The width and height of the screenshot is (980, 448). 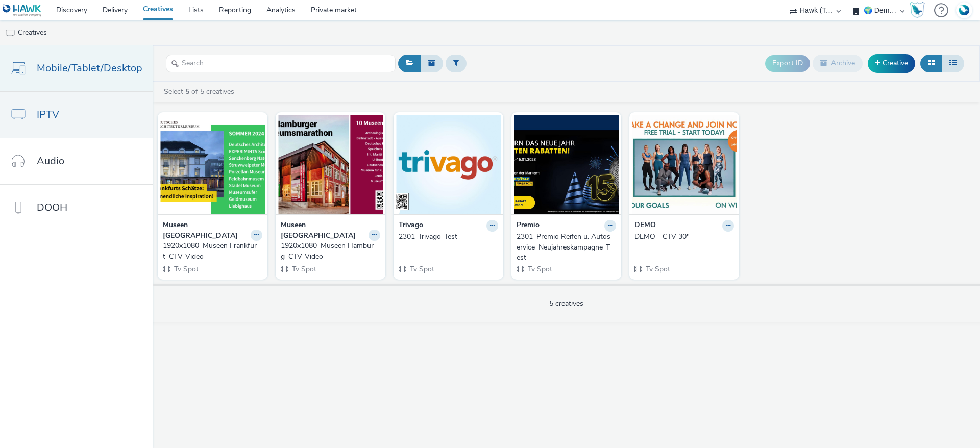 What do you see at coordinates (953, 64) in the screenshot?
I see `button: Table` at bounding box center [953, 64].